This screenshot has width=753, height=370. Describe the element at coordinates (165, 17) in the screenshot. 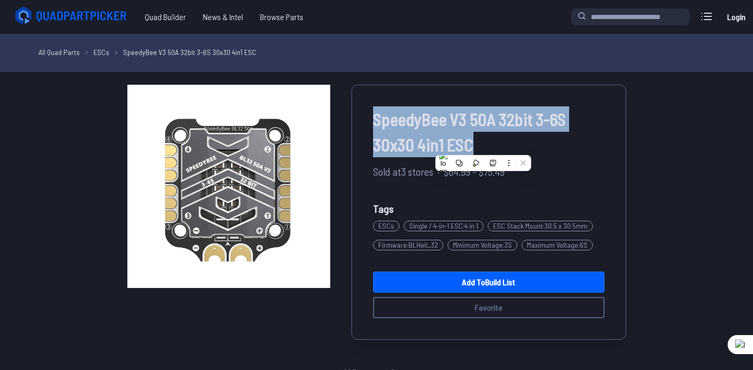

I see `a: Quad Builder` at that location.